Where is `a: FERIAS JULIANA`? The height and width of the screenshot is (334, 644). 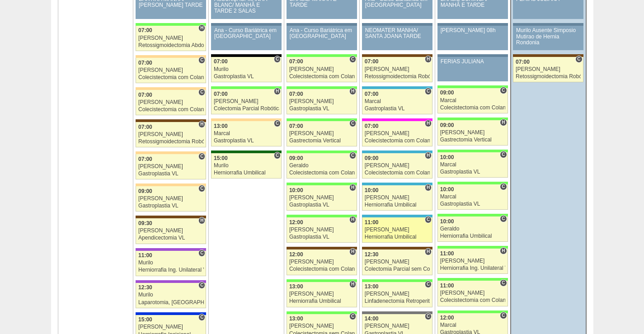
a: FERIAS JULIANA is located at coordinates (473, 69).